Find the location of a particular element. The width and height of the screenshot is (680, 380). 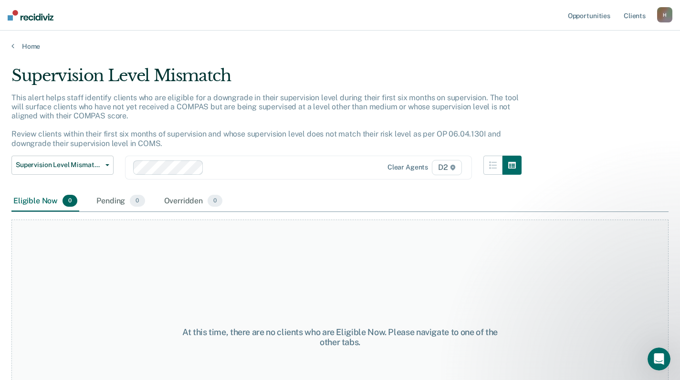

button: H is located at coordinates (664, 15).